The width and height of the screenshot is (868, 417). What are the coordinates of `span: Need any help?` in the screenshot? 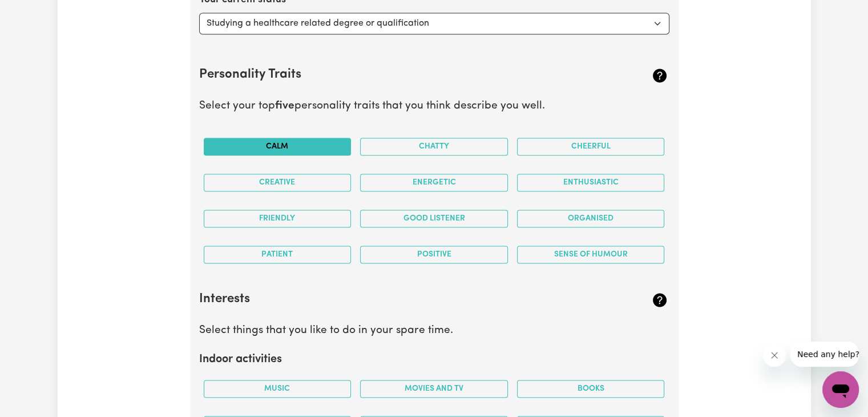 It's located at (38, 12).